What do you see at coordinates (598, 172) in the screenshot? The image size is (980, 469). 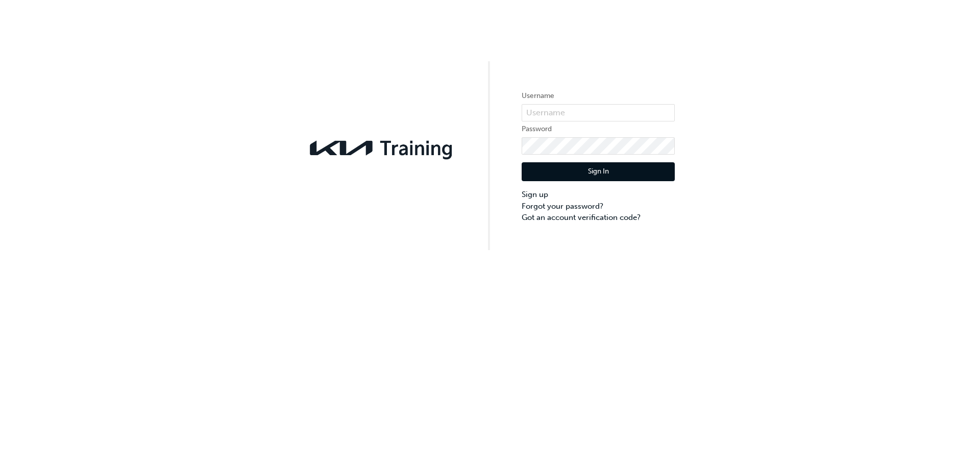 I see `button: Sign In` at bounding box center [598, 172].